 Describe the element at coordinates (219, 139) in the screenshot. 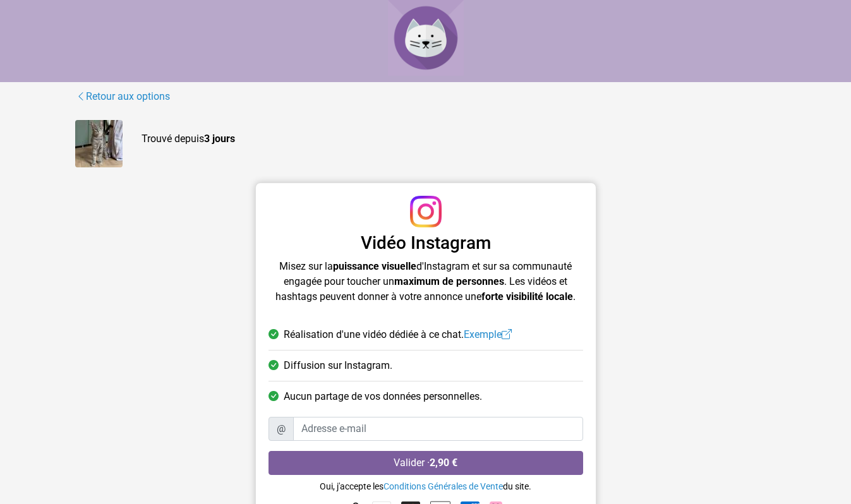

I see `strong: 3 jours` at that location.